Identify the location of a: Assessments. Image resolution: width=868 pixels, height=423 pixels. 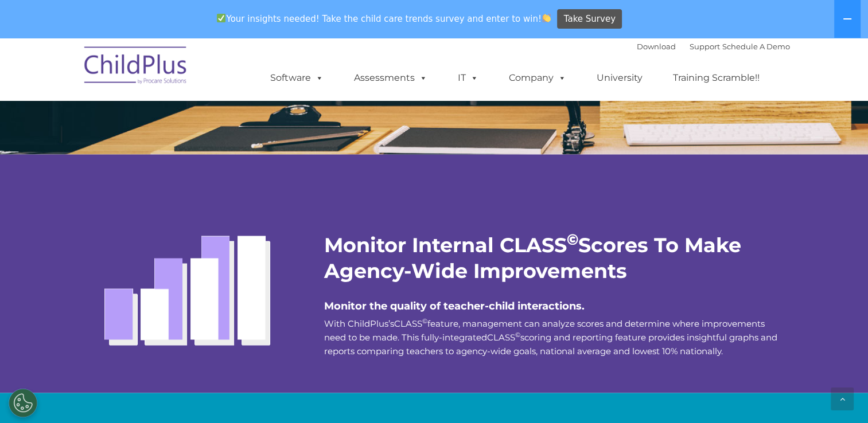
(390, 78).